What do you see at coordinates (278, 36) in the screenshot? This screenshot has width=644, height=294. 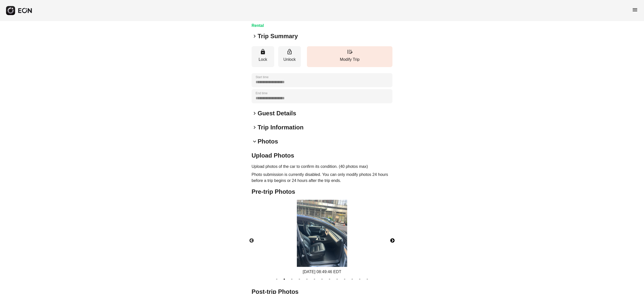 I see `h2: Trip Summary` at bounding box center [278, 36].